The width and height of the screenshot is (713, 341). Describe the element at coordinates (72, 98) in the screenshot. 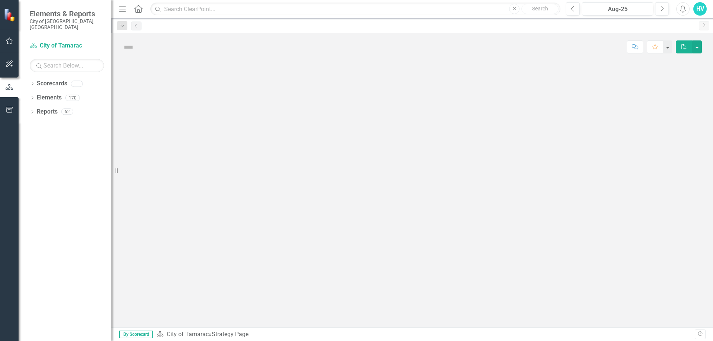

I see `div: 170` at that location.